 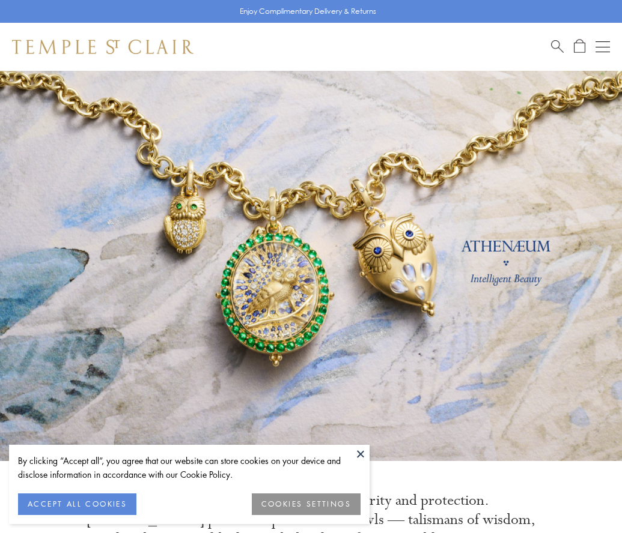 I want to click on button: ACCEPT ALL COOKIES, so click(x=77, y=505).